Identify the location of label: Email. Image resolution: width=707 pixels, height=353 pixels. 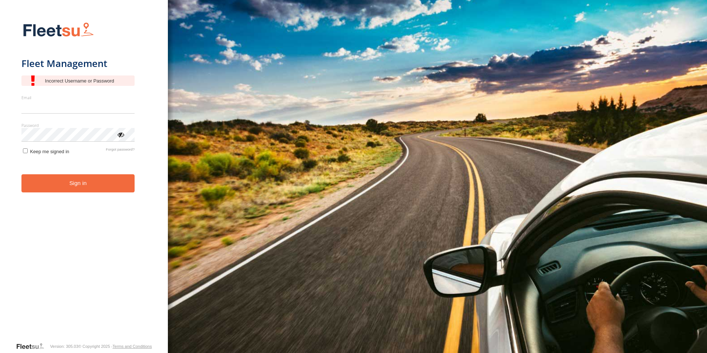
(78, 97).